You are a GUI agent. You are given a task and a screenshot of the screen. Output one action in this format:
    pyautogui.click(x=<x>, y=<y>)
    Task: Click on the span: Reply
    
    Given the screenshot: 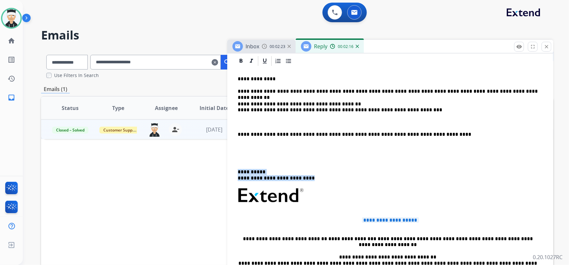 What is the action you would take?
    pyautogui.click(x=320, y=46)
    